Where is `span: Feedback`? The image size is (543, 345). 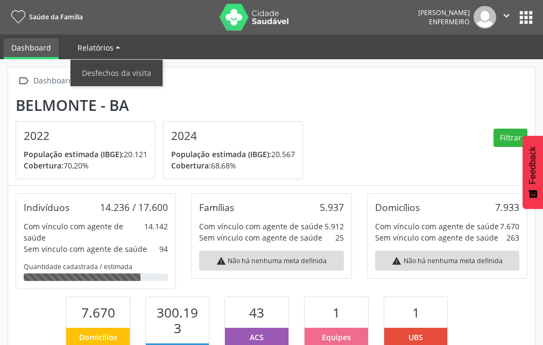
span: Feedback is located at coordinates (533, 165).